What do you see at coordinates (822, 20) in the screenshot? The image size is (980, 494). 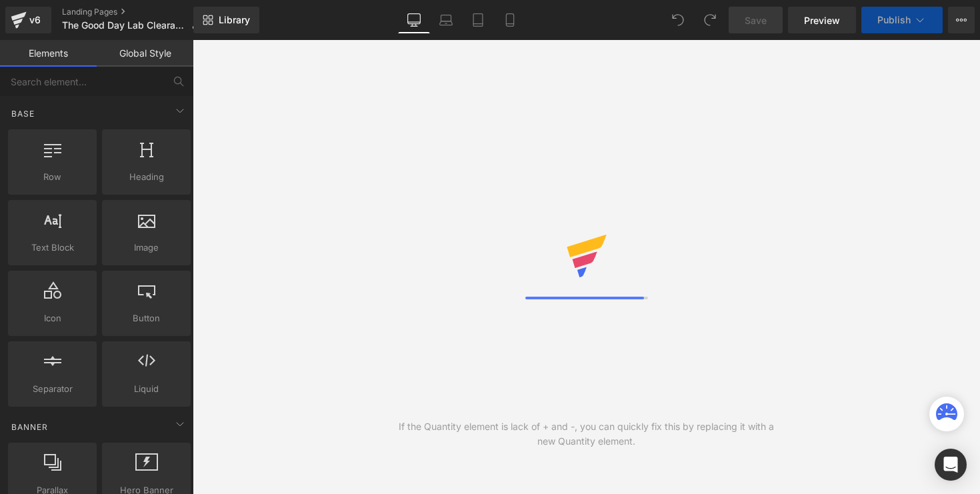 I see `a: Preview` at bounding box center [822, 20].